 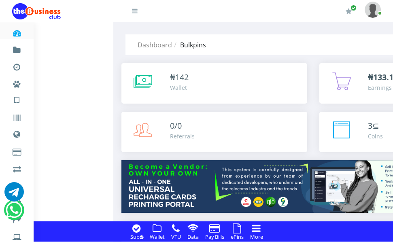 What do you see at coordinates (215, 237) in the screenshot?
I see `a: Pay Bills` at bounding box center [215, 237].